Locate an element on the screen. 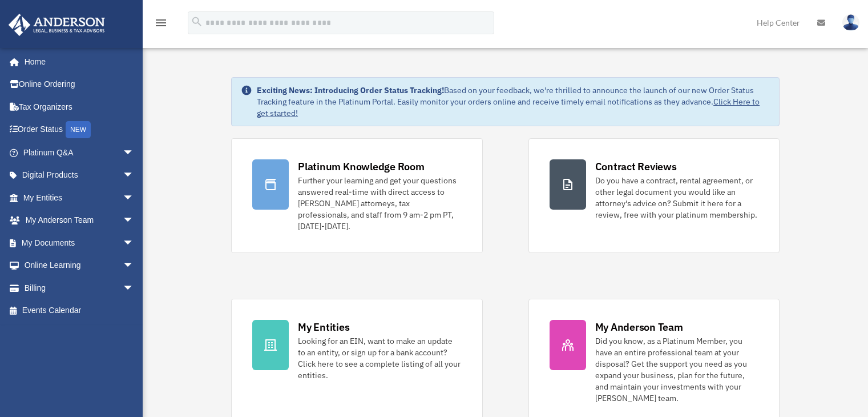  a: Click Here to get started! is located at coordinates (508, 108).